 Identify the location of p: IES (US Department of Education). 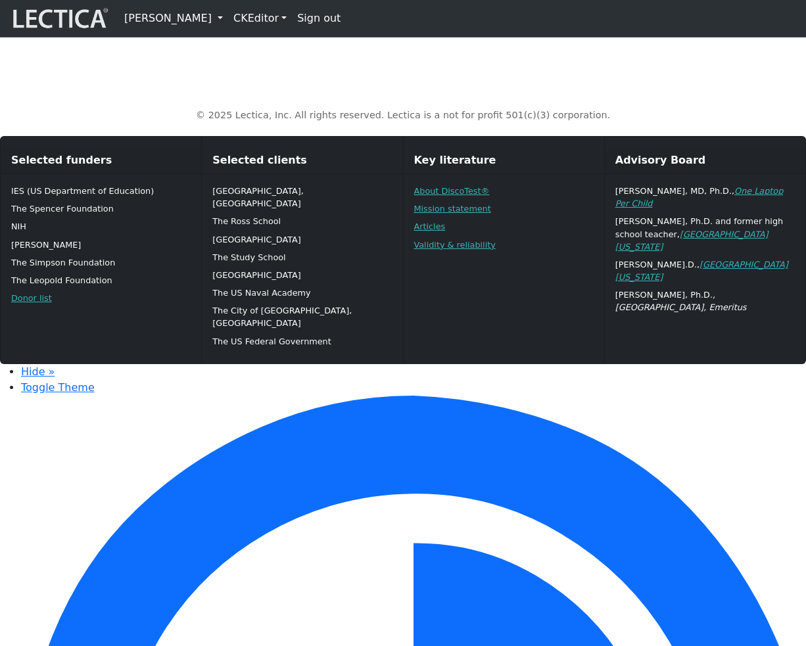
(101, 191).